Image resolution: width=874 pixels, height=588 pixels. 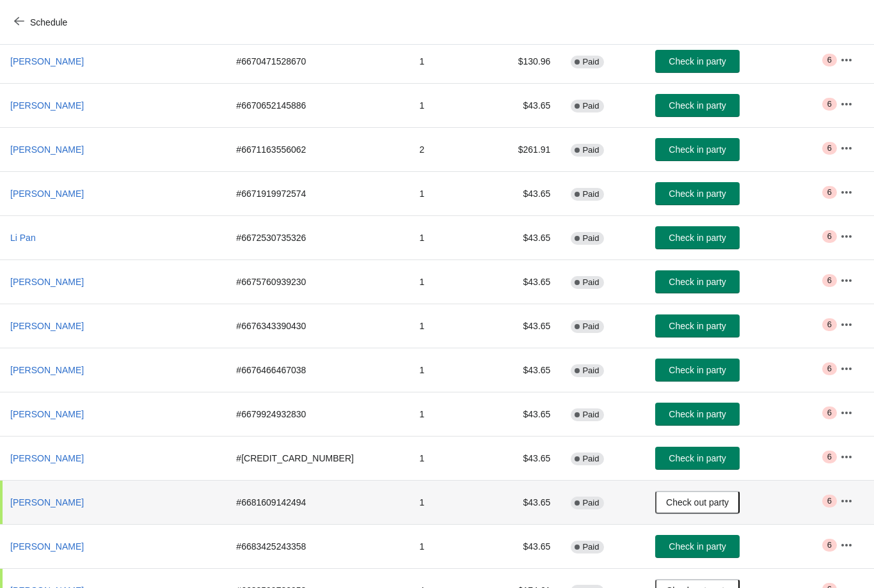 I want to click on td: $261.91, so click(x=526, y=149).